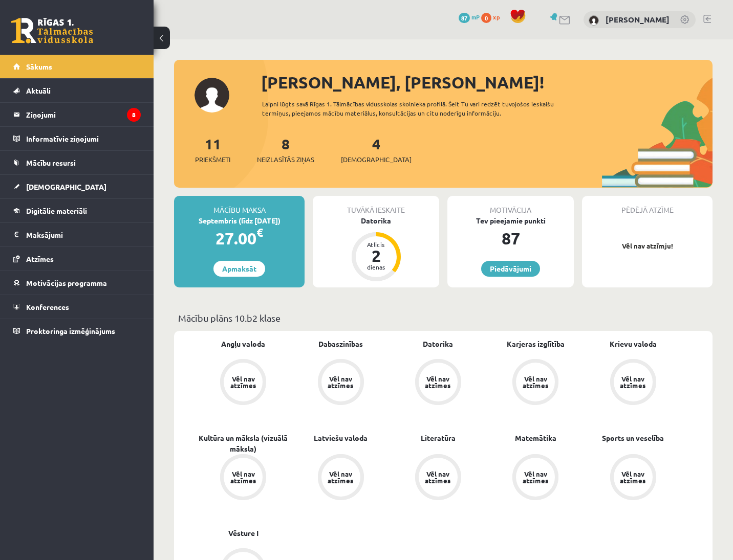  What do you see at coordinates (71, 331) in the screenshot?
I see `span: Proktoringa izmēģinājums` at bounding box center [71, 331].